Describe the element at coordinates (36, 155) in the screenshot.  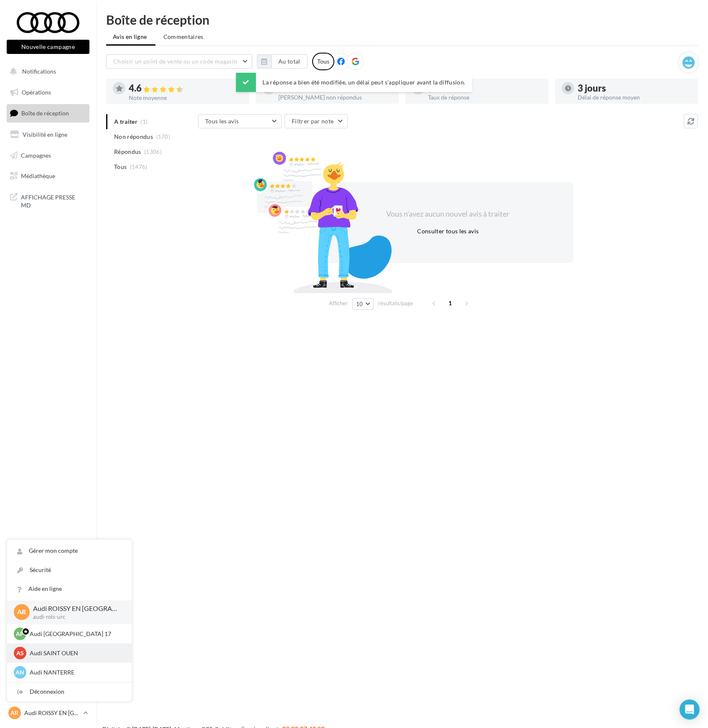
I see `span: Campagnes` at that location.